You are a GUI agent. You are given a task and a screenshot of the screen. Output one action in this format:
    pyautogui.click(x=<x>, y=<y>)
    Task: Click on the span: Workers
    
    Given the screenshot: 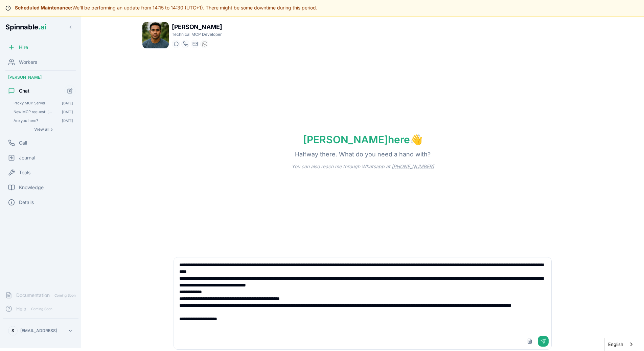 What is the action you would take?
    pyautogui.click(x=28, y=63)
    